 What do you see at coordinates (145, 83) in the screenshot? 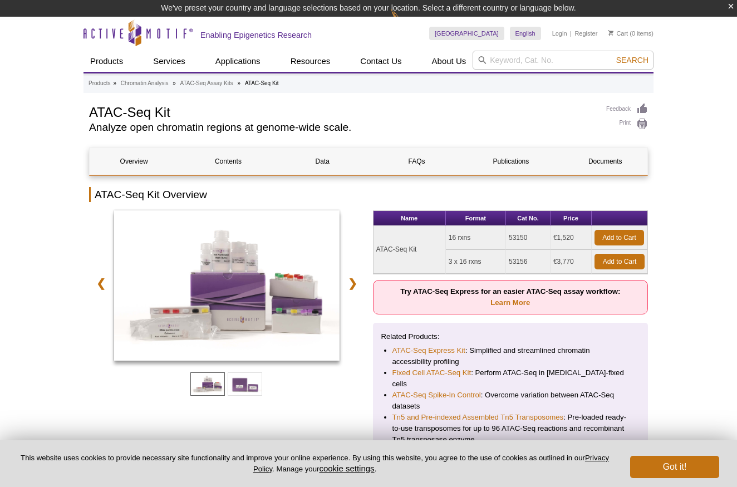
I see `a: Chromatin Analysis` at bounding box center [145, 83].